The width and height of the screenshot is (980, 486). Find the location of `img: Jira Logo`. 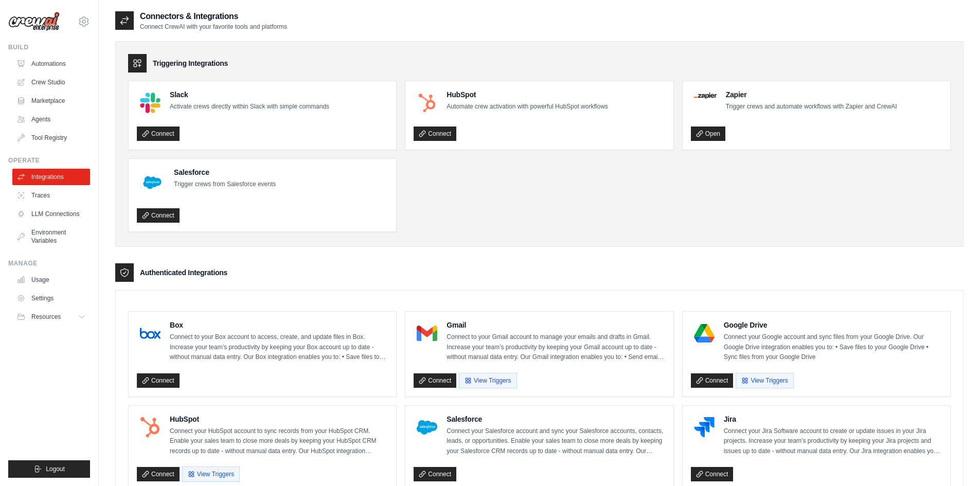

img: Jira Logo is located at coordinates (705, 427).